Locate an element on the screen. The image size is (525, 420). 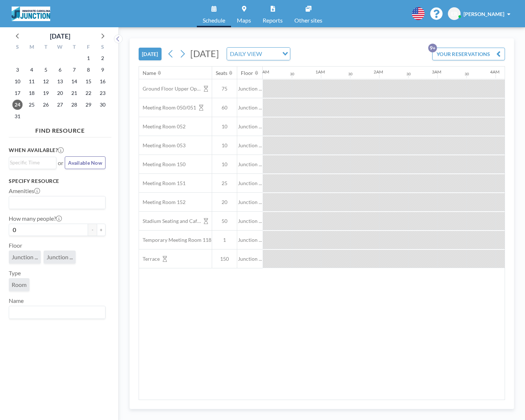
span: 25 is located at coordinates (225, 183).